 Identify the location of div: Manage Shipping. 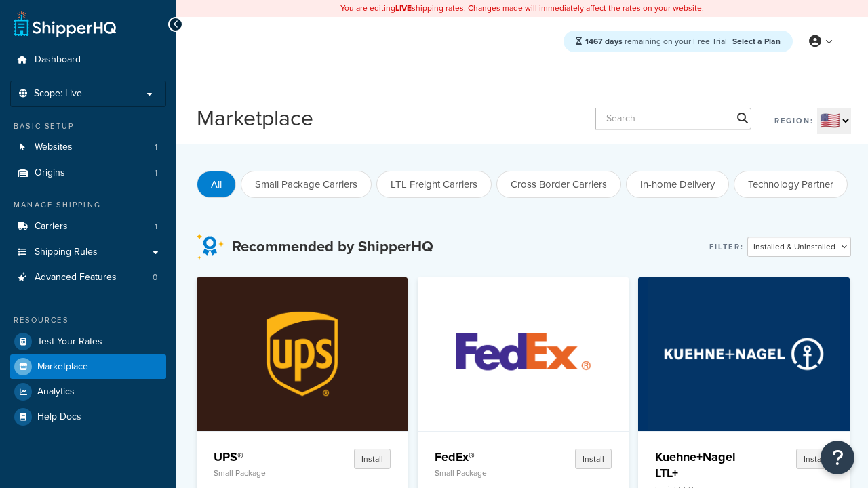
(88, 205).